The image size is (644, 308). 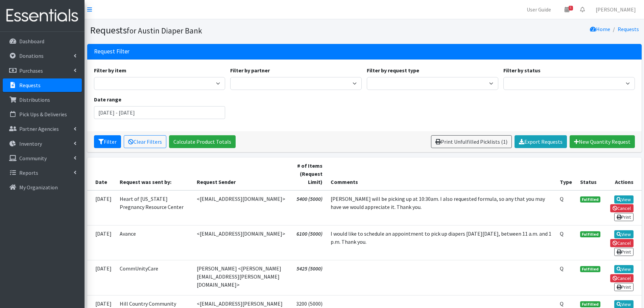 What do you see at coordinates (42, 71) in the screenshot?
I see `a: Purchases` at bounding box center [42, 71].